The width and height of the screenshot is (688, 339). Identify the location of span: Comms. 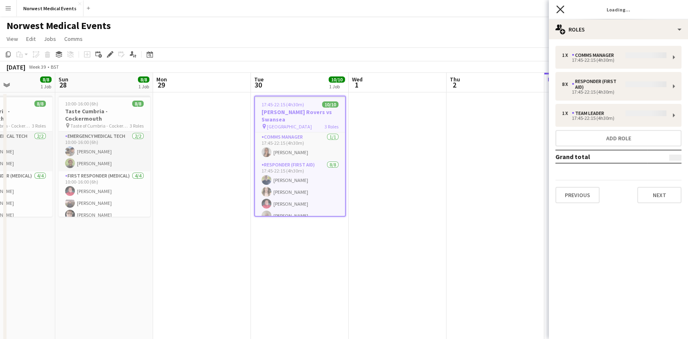
(73, 39).